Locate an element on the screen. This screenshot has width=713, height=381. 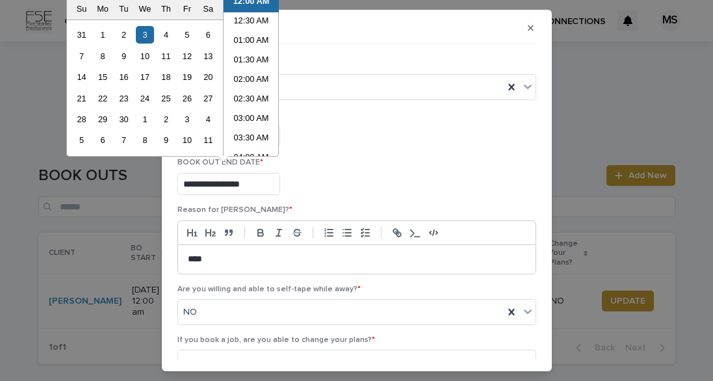
div: Choose Sunday, August 31st, 2025 is located at coordinates (81, 34).